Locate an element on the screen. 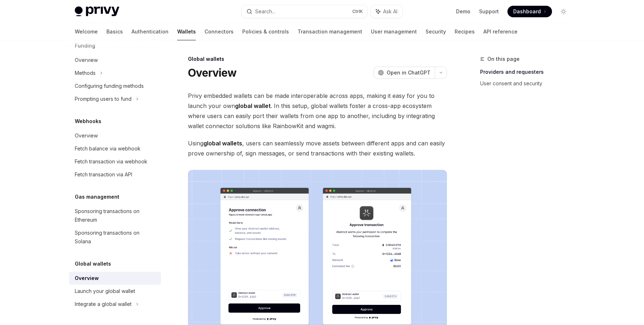 Image resolution: width=644 pixels, height=325 pixels. a: Policies & controls is located at coordinates (266, 32).